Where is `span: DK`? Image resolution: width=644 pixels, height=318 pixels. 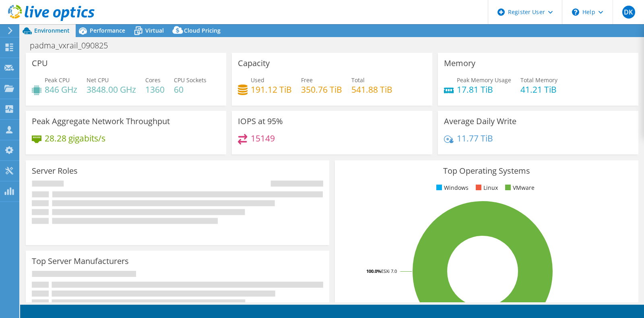 span: DK is located at coordinates (629, 12).